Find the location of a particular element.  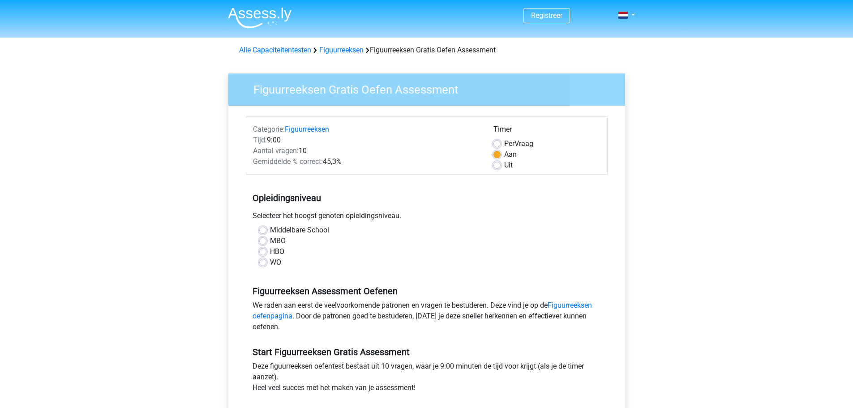

label: HBO is located at coordinates (277, 252).